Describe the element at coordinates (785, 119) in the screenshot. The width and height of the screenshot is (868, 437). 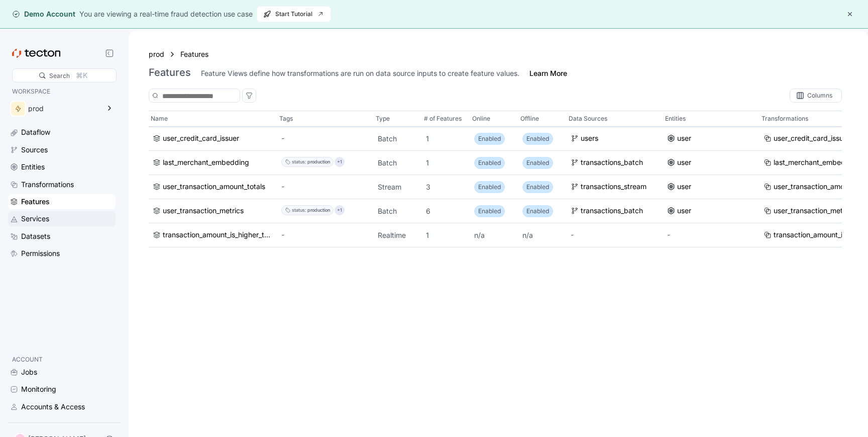
I see `p: Transformations` at that location.